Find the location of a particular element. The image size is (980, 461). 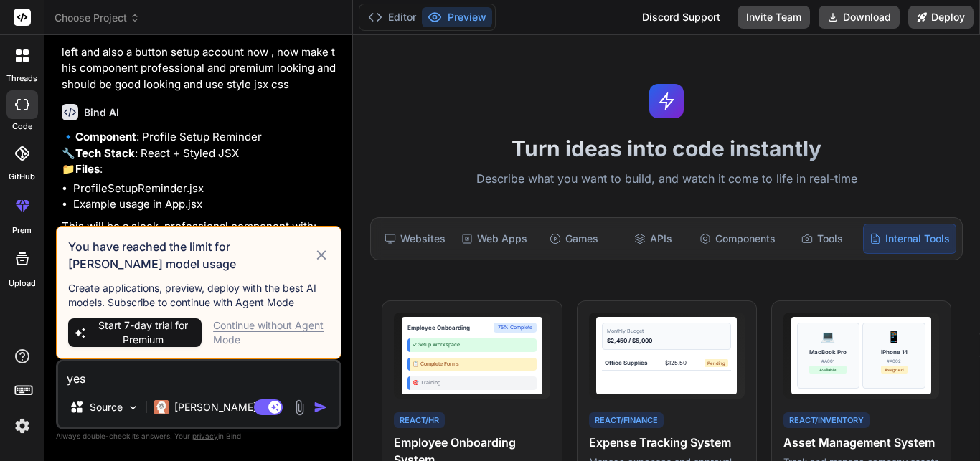

label: code is located at coordinates (22, 126).